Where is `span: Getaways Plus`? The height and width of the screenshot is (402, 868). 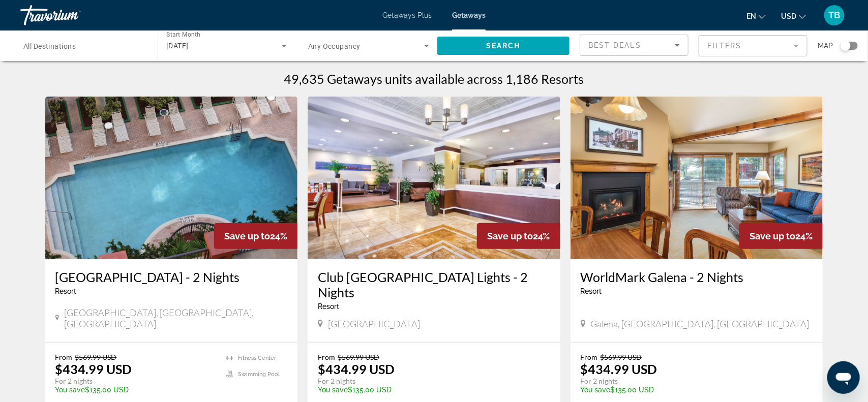 span: Getaways Plus is located at coordinates (406, 15).